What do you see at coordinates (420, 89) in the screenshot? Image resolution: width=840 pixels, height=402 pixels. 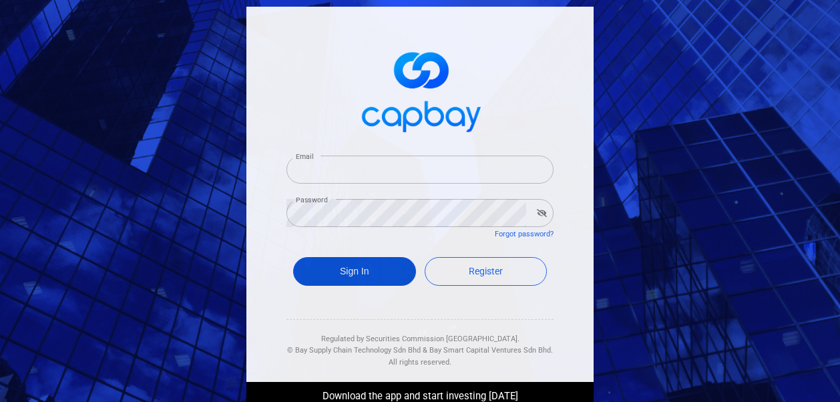 I see `img: logo` at bounding box center [420, 89].